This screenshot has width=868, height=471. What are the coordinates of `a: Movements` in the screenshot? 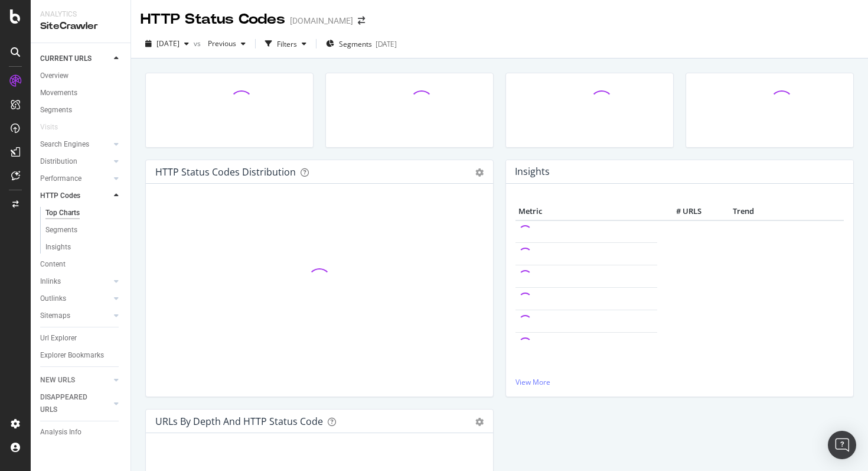 It's located at (81, 93).